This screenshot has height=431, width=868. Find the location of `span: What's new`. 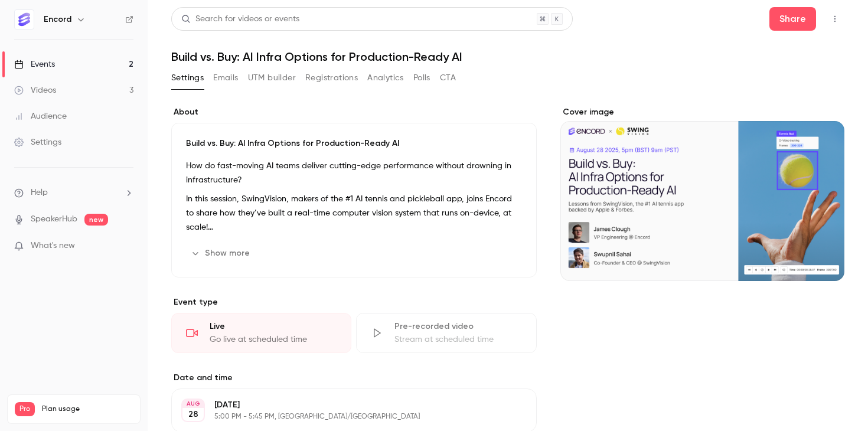

span: What's new is located at coordinates (52, 246).